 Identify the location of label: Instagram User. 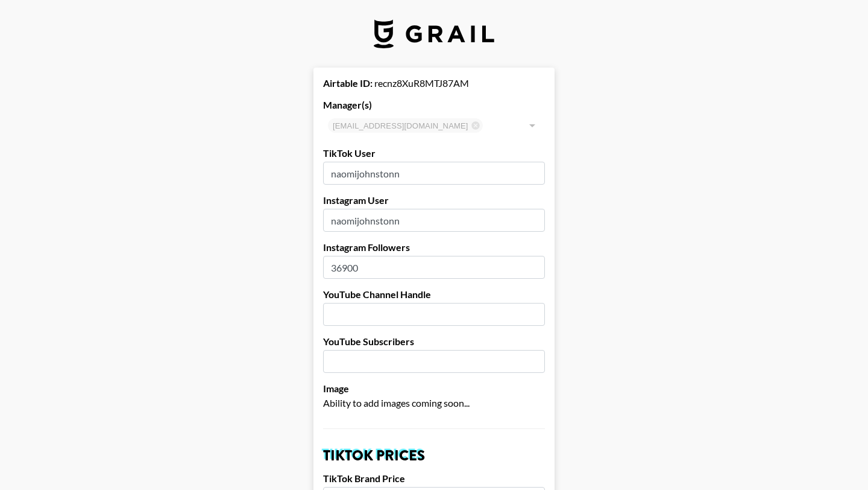
(434, 200).